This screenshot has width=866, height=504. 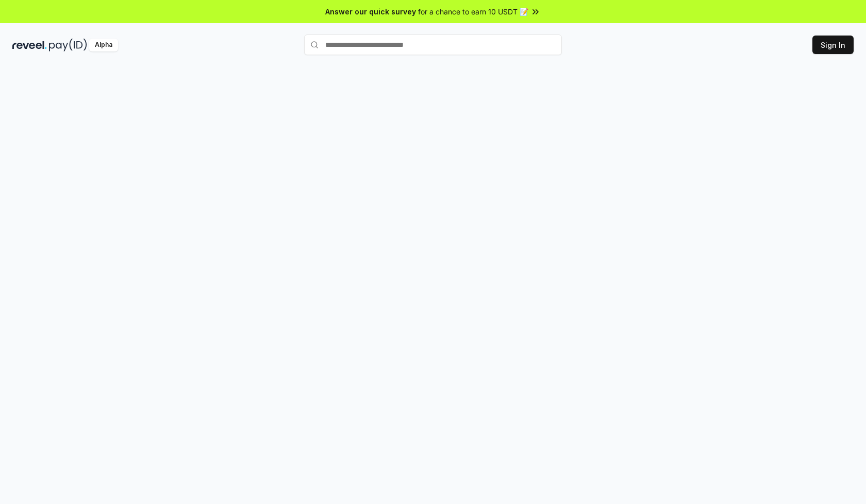 What do you see at coordinates (104, 45) in the screenshot?
I see `div: Alpha` at bounding box center [104, 45].